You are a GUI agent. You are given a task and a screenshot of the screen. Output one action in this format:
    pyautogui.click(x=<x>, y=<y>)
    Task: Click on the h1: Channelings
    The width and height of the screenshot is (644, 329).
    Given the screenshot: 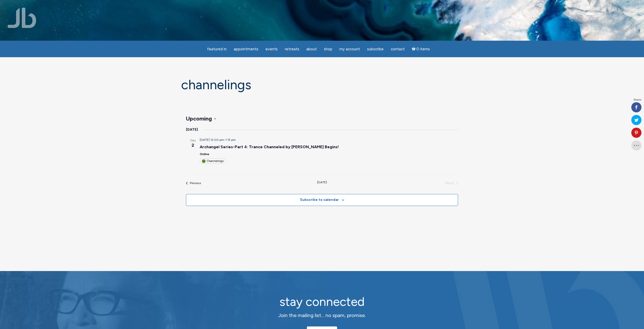 What is the action you would take?
    pyautogui.click(x=322, y=85)
    